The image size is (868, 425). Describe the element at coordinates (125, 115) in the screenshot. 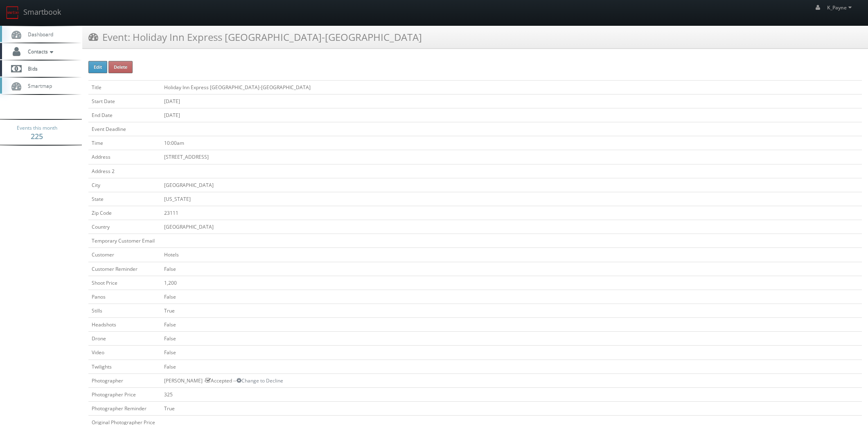

I see `td: End Date` at that location.